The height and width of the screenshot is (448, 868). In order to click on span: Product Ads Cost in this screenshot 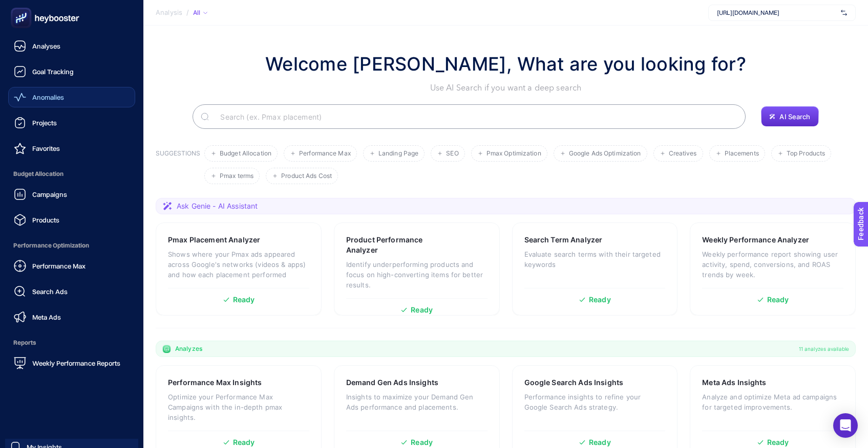, I will do `click(306, 176)`.